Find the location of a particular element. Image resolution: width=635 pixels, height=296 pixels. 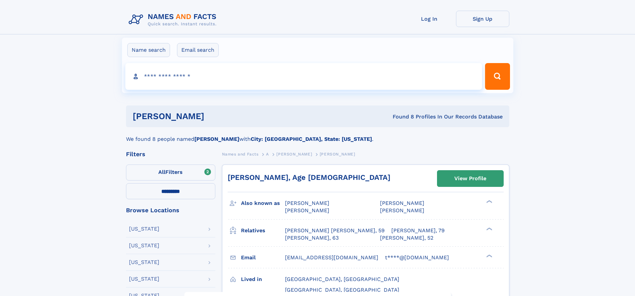

span: A is located at coordinates (267, 154).